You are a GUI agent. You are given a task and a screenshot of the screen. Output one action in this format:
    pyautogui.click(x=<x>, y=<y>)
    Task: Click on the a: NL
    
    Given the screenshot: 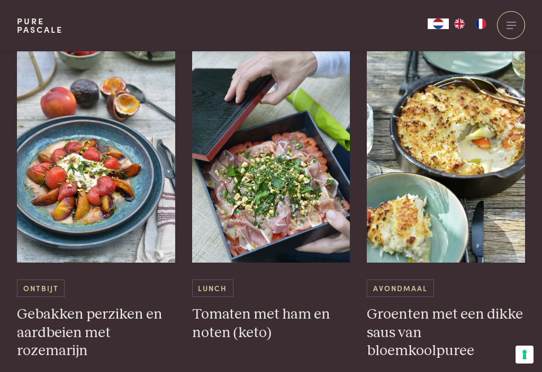 What is the action you would take?
    pyautogui.click(x=438, y=24)
    